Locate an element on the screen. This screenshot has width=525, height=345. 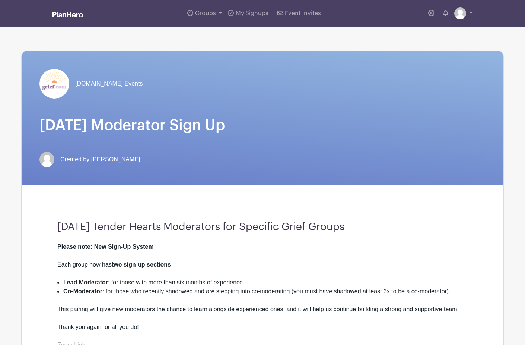
img: grief-logo-planhero.png is located at coordinates (54, 84).